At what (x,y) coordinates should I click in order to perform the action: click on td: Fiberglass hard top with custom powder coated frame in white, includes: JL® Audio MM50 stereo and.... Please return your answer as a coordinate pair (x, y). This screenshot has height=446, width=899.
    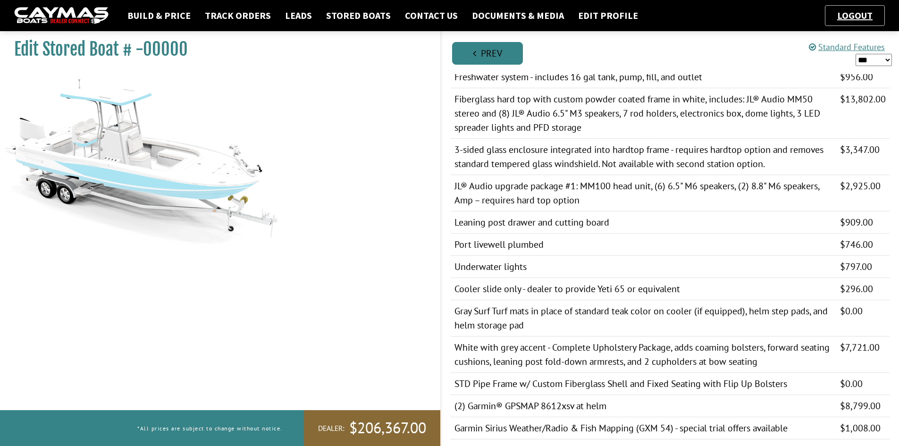
    Looking at the image, I should click on (644, 113).